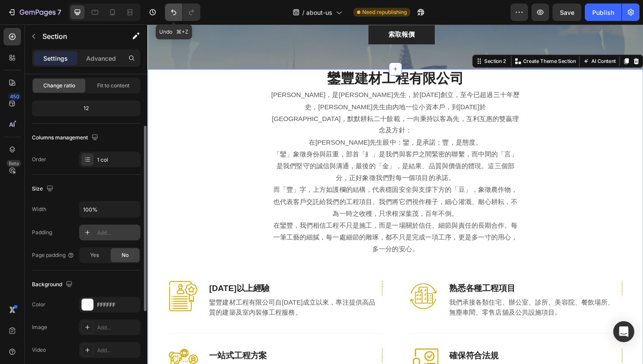 The height and width of the screenshot is (364, 643). I want to click on button: Publish, so click(603, 12).